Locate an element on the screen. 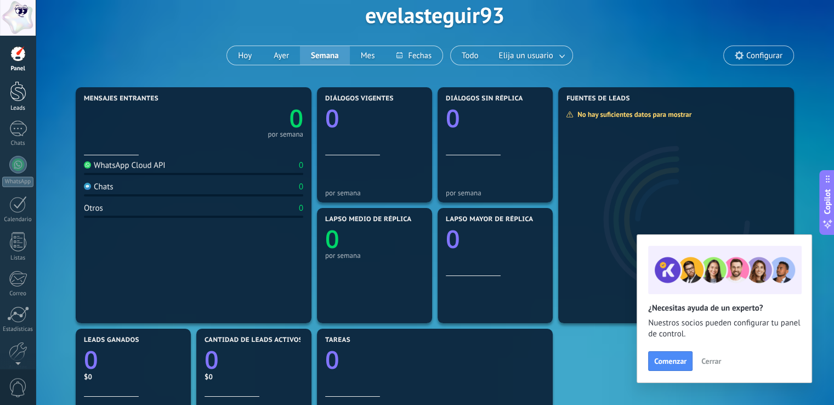 The width and height of the screenshot is (834, 405). span: Copilot is located at coordinates (827, 202).